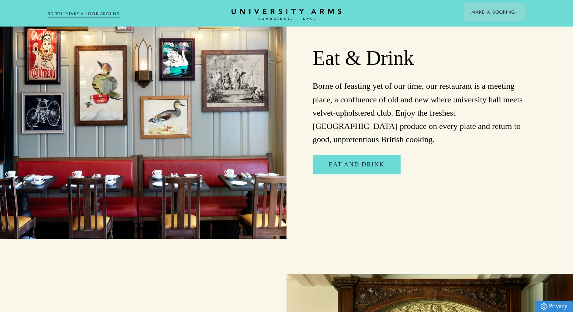 The image size is (573, 312). Describe the element at coordinates (544, 306) in the screenshot. I see `img: Privacy` at that location.